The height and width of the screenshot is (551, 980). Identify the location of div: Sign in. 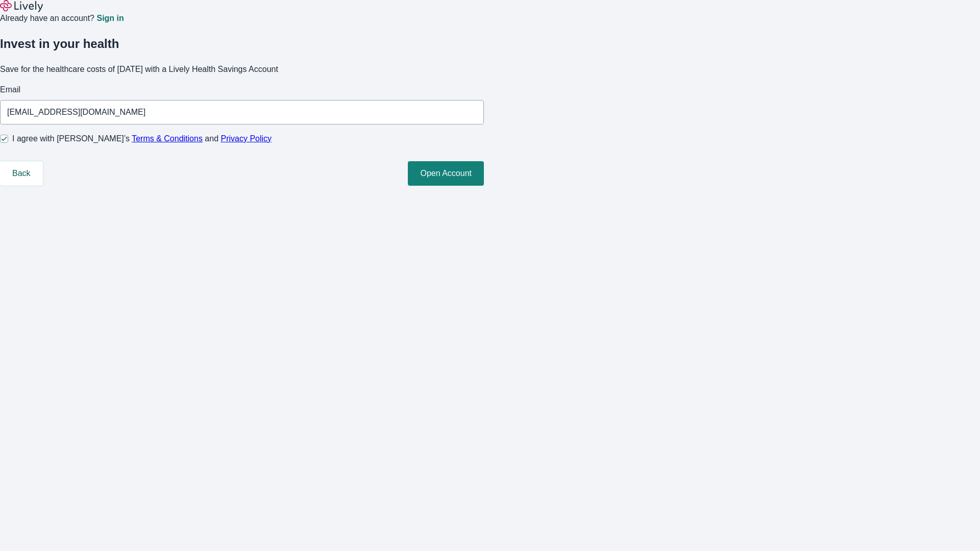
(110, 18).